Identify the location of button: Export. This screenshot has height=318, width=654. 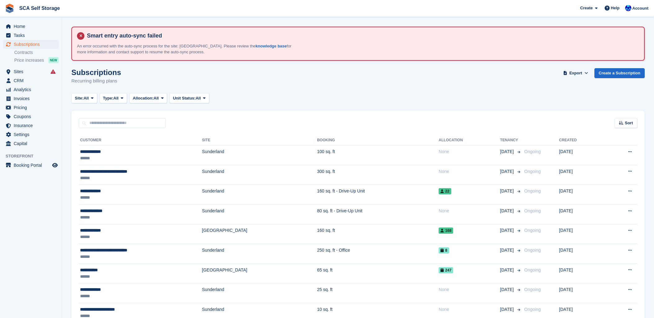
(576, 73).